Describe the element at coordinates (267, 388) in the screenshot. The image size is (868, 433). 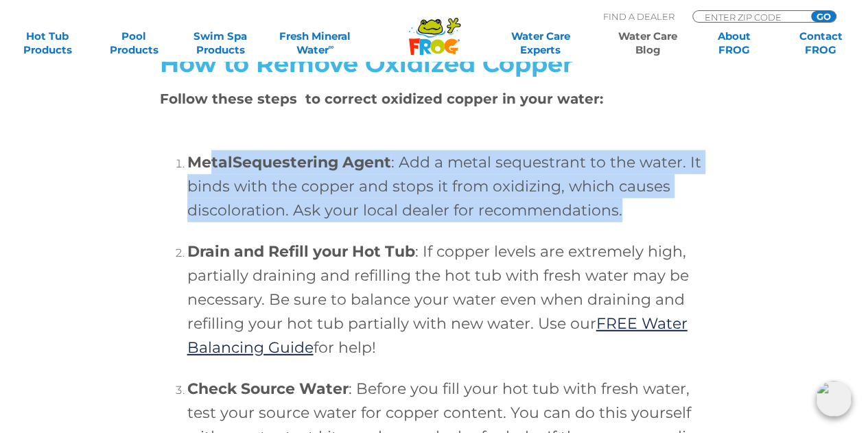
I see `strong: Check Source Water` at that location.